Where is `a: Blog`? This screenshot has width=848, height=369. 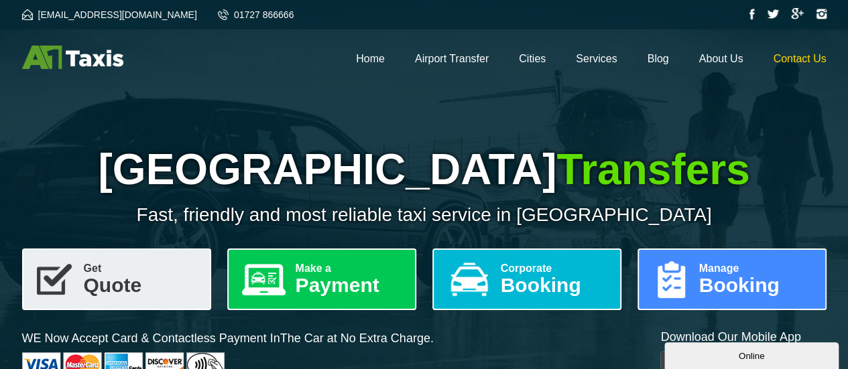 a: Blog is located at coordinates (658, 58).